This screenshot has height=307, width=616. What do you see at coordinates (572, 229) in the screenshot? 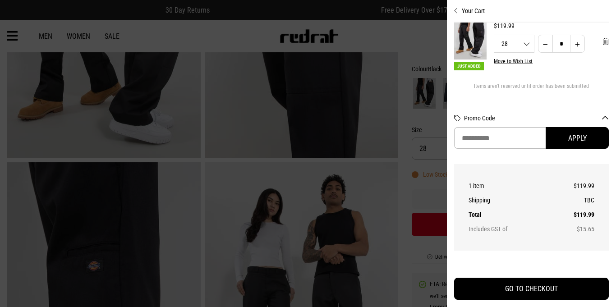
I see `td: $15.65` at bounding box center [572, 229].